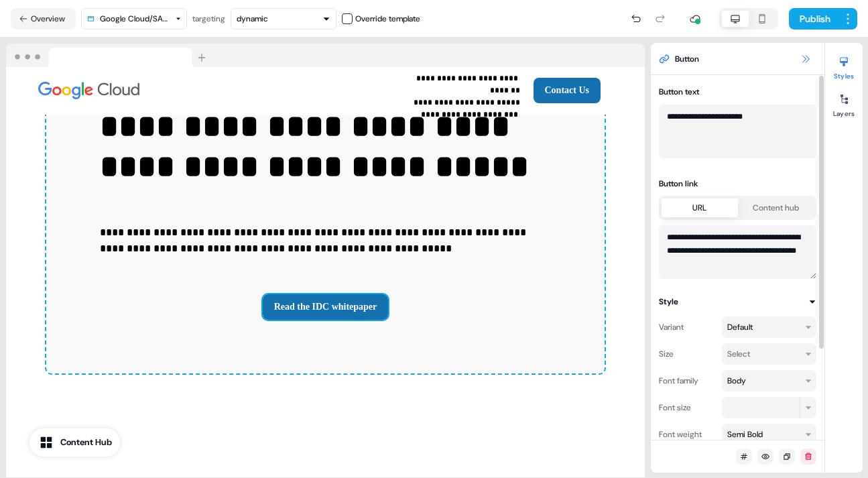  Describe the element at coordinates (283, 19) in the screenshot. I see `button: dynamic` at that location.